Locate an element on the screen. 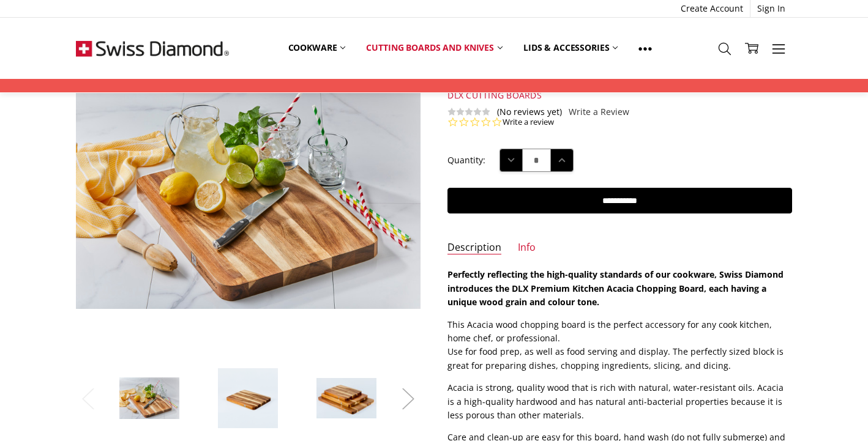 The height and width of the screenshot is (441, 868). a: Write a review is located at coordinates (528, 122).